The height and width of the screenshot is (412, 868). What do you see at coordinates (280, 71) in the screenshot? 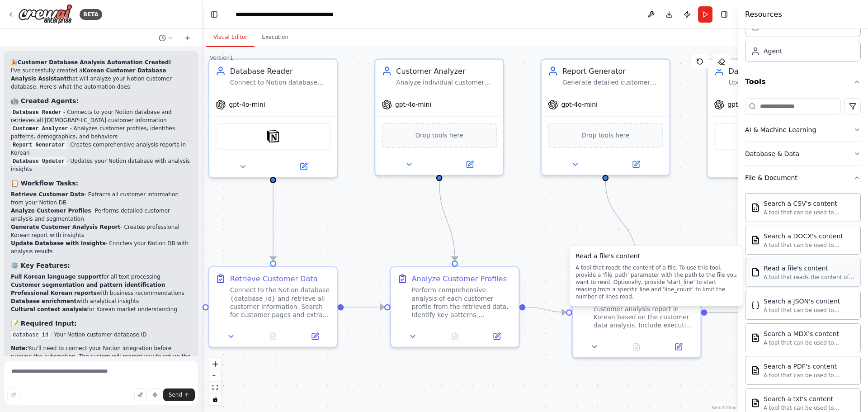
I see `div: Database Reader` at bounding box center [280, 71].